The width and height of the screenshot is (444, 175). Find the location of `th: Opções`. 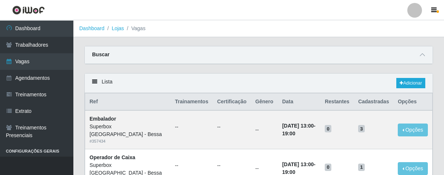

th: Opções is located at coordinates (413, 102).